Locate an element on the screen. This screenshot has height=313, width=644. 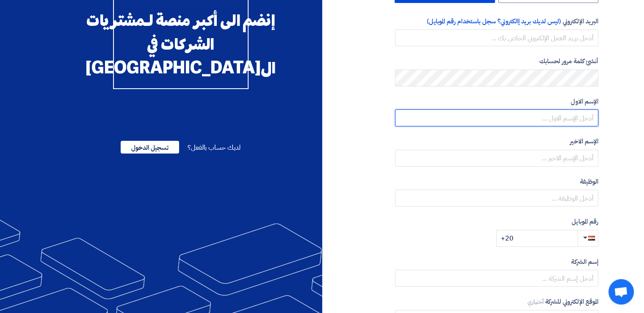
label: رقم الموبايل is located at coordinates (497, 221).